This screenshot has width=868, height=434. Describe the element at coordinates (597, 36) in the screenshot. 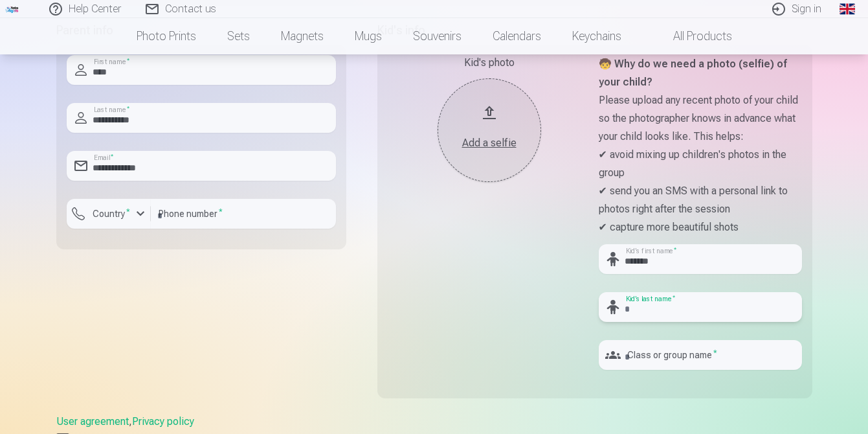

I see `a: Keychains` at that location.